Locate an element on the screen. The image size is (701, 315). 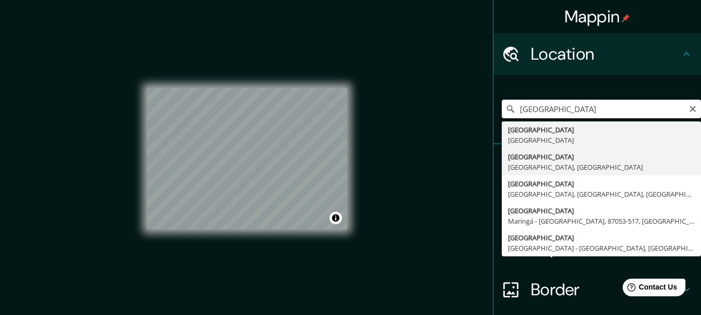
canvas: Map is located at coordinates (247, 158).